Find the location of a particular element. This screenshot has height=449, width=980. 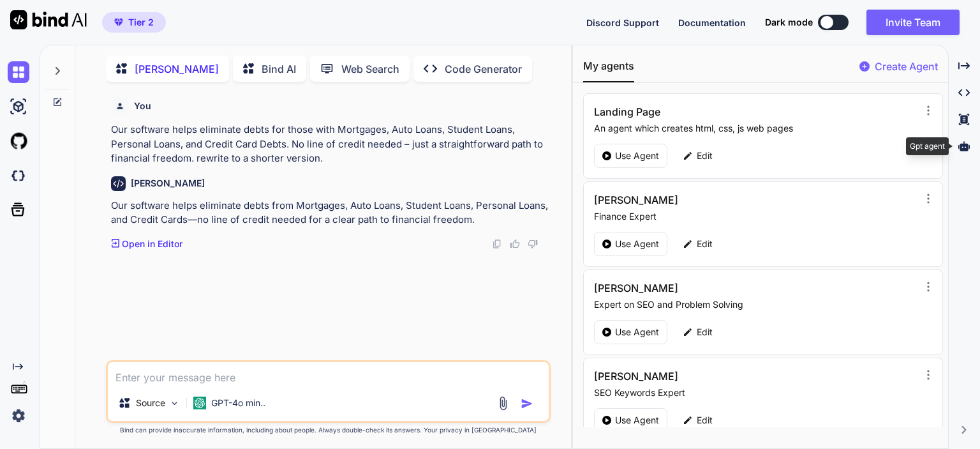

img: Bind AI is located at coordinates (49, 20).